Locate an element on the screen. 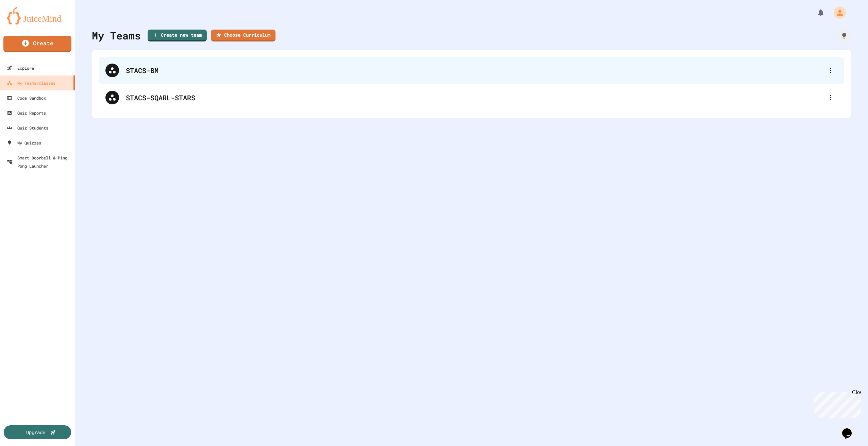  div: Quiz Reports is located at coordinates (26, 113).